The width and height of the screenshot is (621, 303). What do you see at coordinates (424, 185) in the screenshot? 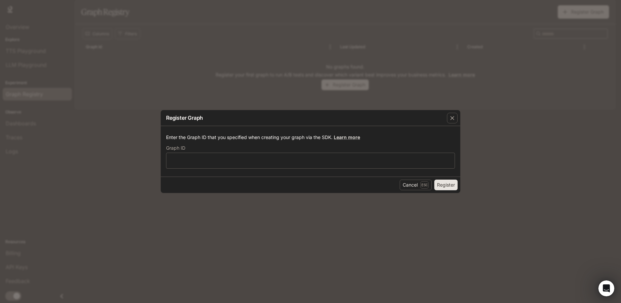
I see `p: Esc` at bounding box center [424, 185].